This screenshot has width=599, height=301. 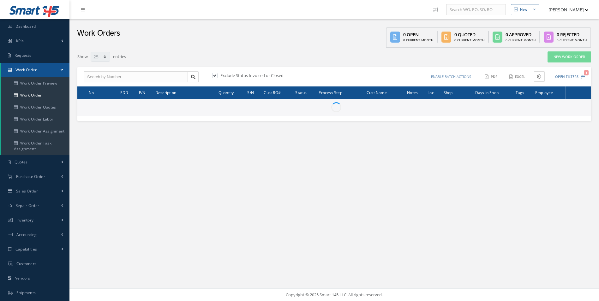 What do you see at coordinates (469, 34) in the screenshot?
I see `div: 0 Quoted` at bounding box center [469, 34].